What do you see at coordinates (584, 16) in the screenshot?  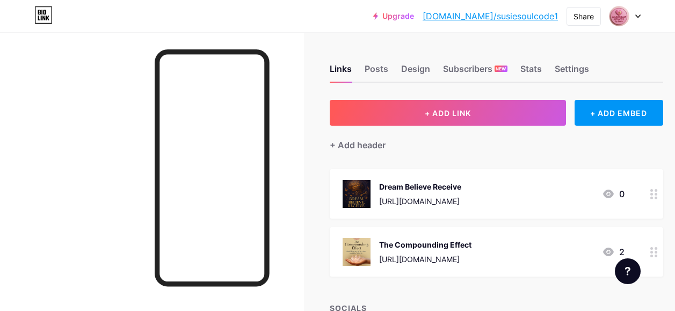 I see `div: Share` at bounding box center [584, 16].